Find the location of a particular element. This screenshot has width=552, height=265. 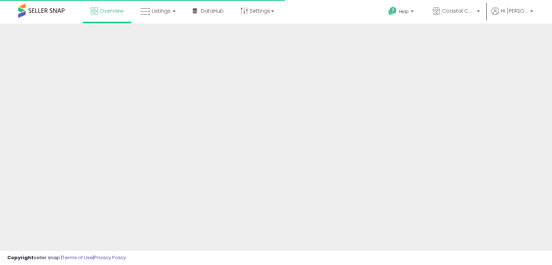

a: Help is located at coordinates (402, 12).